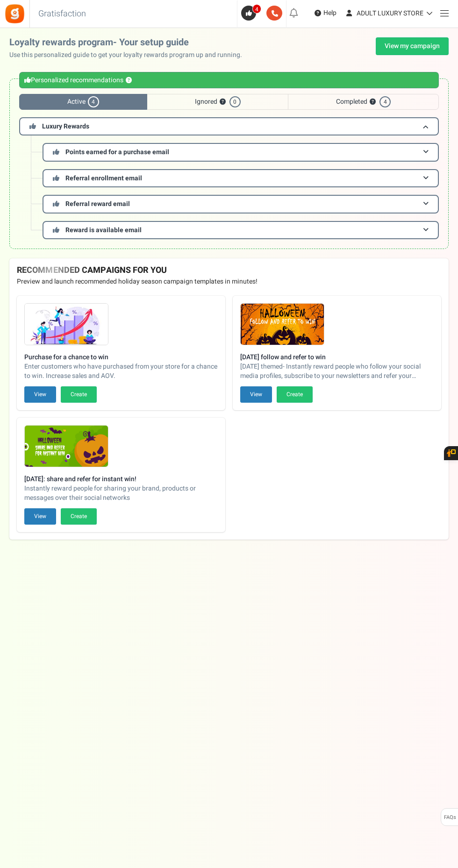 The height and width of the screenshot is (868, 458). I want to click on span: 0, so click(235, 102).